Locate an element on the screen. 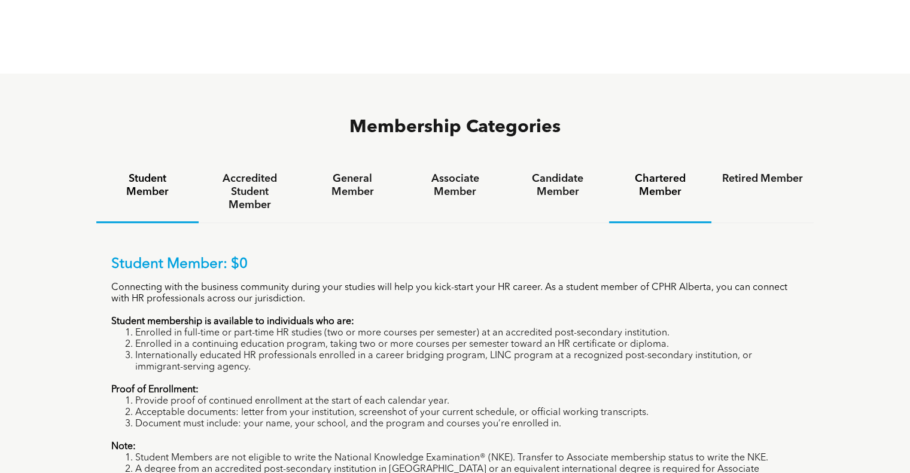 This screenshot has height=473, width=910. h4: Candidate Member is located at coordinates (557, 186).